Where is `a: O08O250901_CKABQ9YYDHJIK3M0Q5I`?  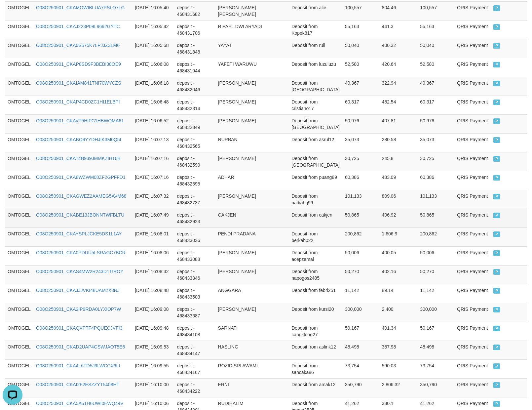 a: O08O250901_CKABQ9YYDHJIK3M0Q5I is located at coordinates (78, 139).